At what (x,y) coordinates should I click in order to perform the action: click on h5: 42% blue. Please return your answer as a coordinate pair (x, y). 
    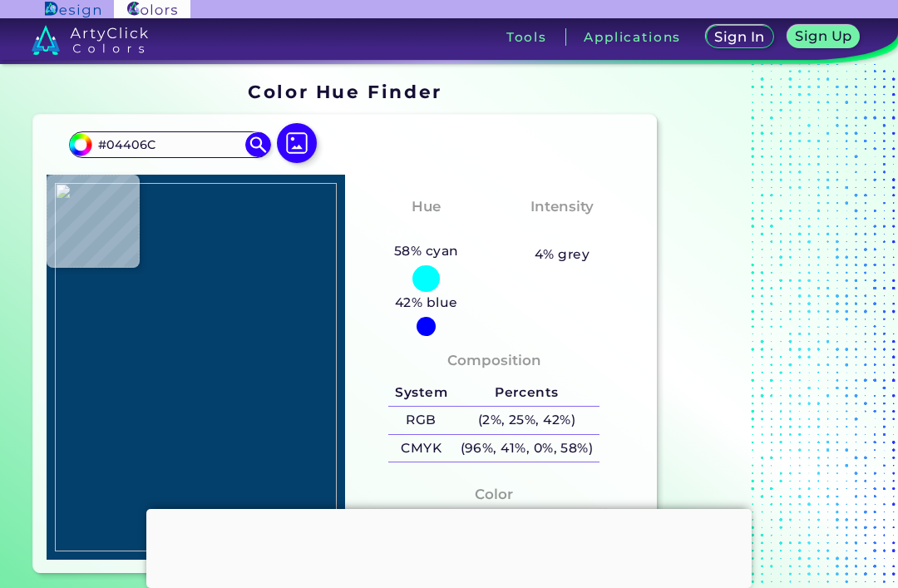
    Looking at the image, I should click on (425, 302).